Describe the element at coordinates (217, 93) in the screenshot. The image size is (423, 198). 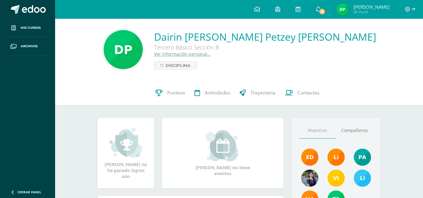
I see `span: Actividades` at that location.